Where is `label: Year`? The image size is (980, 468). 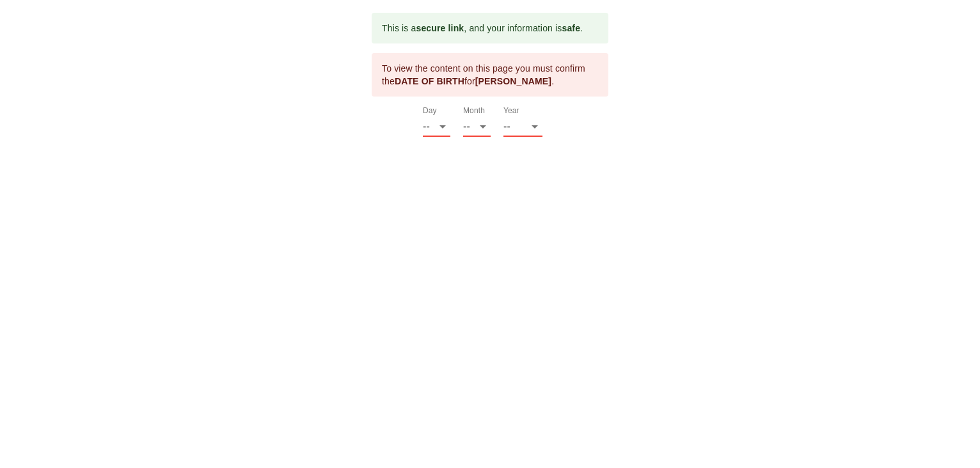
label: Year is located at coordinates (512, 111).